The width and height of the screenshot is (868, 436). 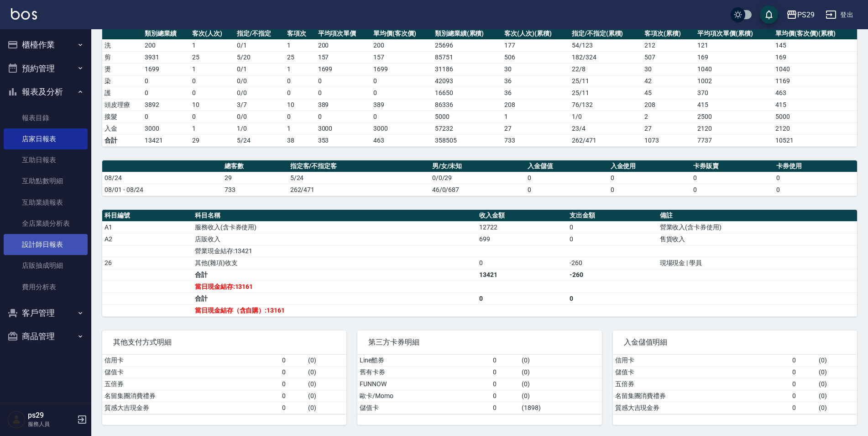 I want to click on td: 29, so click(x=255, y=177).